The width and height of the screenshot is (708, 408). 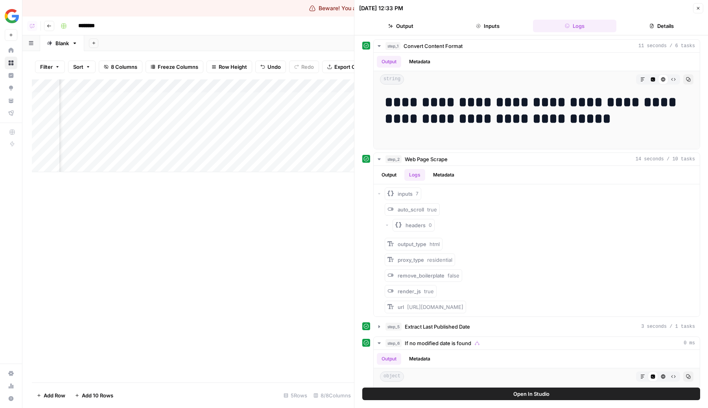 What do you see at coordinates (11, 399) in the screenshot?
I see `button: Help + Support` at bounding box center [11, 399].